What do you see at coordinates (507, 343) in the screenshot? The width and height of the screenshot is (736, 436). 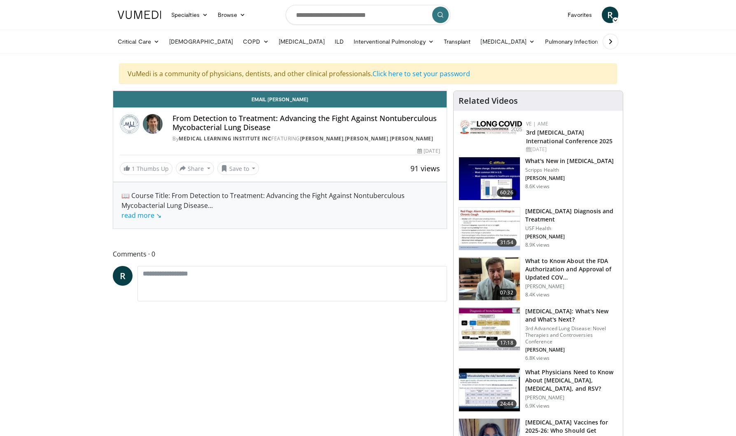 I see `span: 17:18` at bounding box center [507, 343].